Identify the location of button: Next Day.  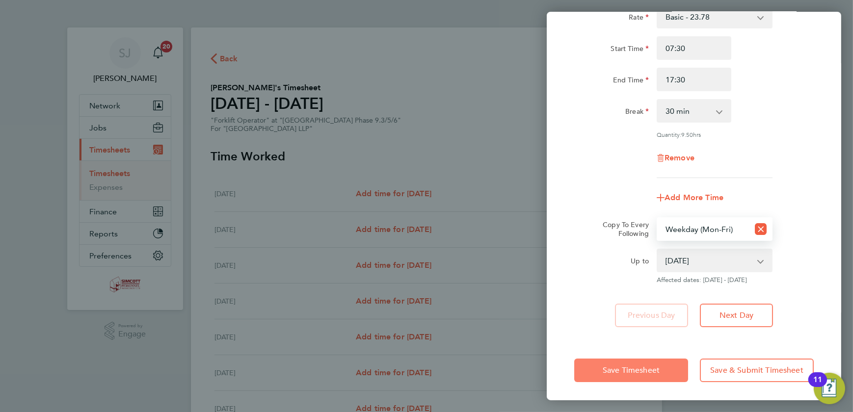
(736, 315).